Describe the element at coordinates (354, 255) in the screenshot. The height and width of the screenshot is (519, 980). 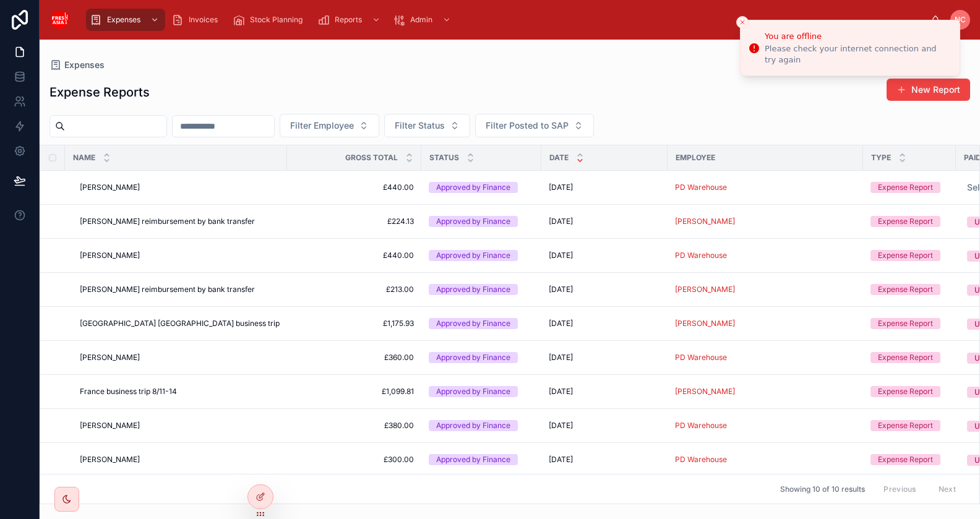
I see `a: £440.00` at that location.